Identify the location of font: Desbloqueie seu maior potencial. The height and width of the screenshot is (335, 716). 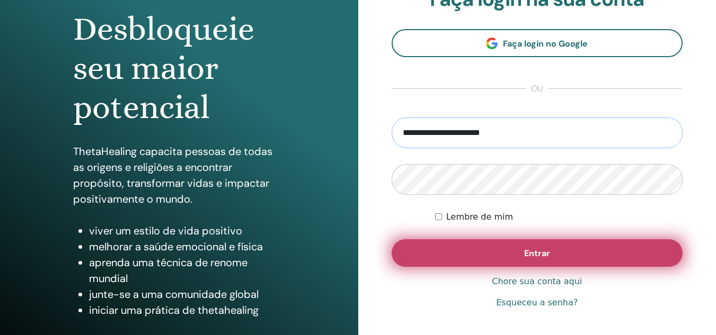
(164, 68).